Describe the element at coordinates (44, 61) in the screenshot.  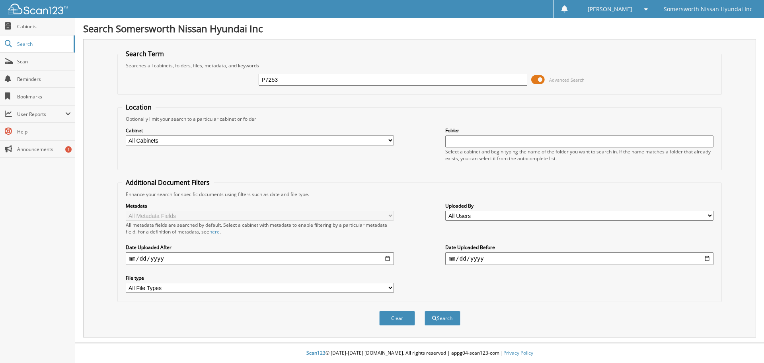
I see `span: Scan` at that location.